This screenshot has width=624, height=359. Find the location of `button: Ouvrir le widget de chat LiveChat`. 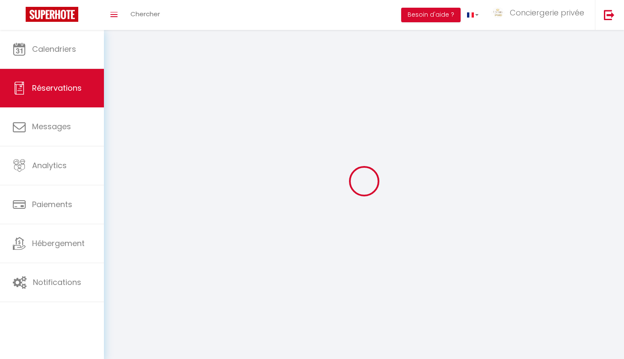

button: Ouvrir le widget de chat LiveChat is located at coordinates (20, 16).